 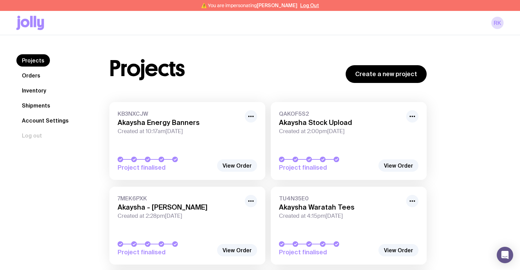 I want to click on a: Orders, so click(x=31, y=76).